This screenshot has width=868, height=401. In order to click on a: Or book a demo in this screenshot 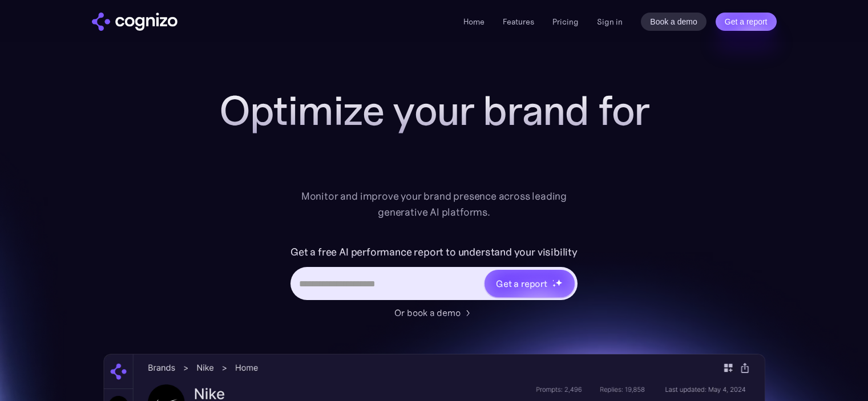, I will do `click(434, 313)`.